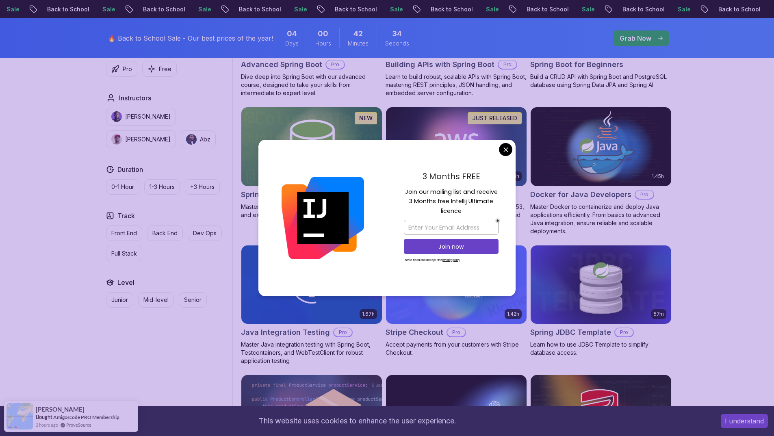 This screenshot has width=774, height=436. Describe the element at coordinates (86, 417) in the screenshot. I see `a: Amigoscode PRO Membership` at that location.